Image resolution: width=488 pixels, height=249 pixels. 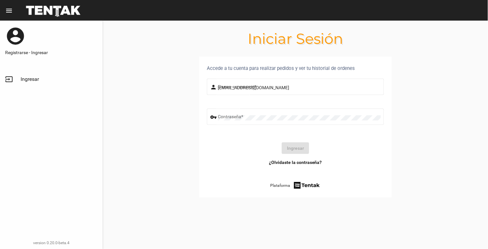 What do you see at coordinates (15, 36) in the screenshot?
I see `mat-icon: account_circle` at bounding box center [15, 36].